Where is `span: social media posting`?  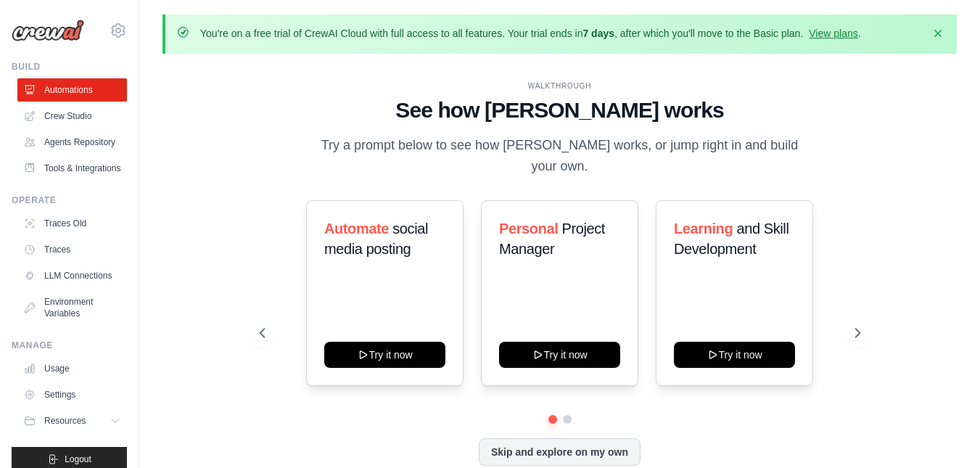 span: social media posting is located at coordinates (376, 238).